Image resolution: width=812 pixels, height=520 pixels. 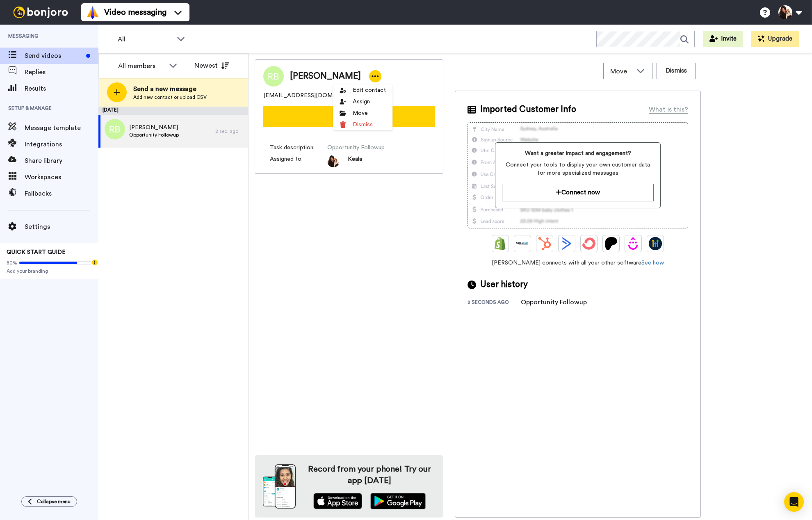 What do you see at coordinates (554, 302) in the screenshot?
I see `div: Opportunity Followup` at bounding box center [554, 302].